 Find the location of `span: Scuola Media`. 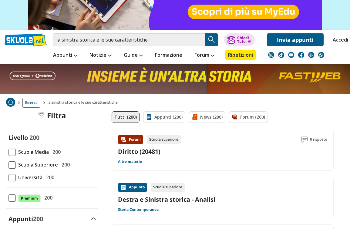

span: Scuola Media is located at coordinates (32, 152).